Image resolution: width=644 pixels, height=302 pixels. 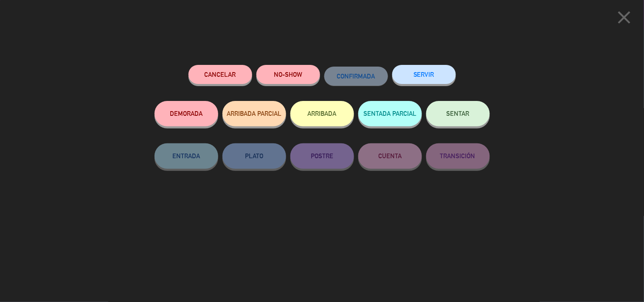 What do you see at coordinates (186, 114) in the screenshot?
I see `button: DEMORADA` at bounding box center [186, 114].